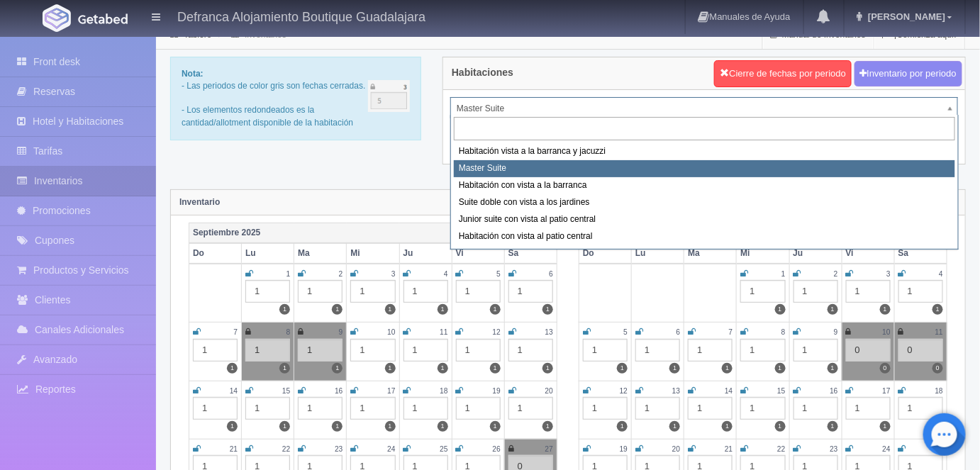  Describe the element at coordinates (704, 168) in the screenshot. I see `div: Master Suite` at that location.